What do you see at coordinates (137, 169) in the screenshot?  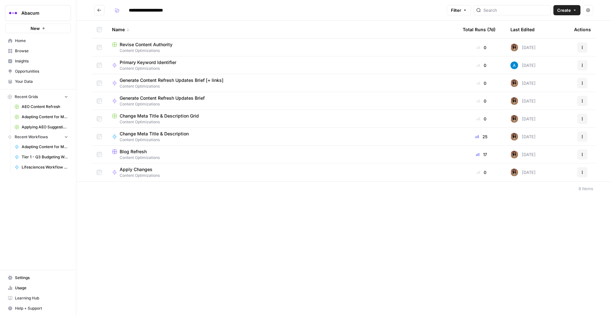 I see `span: Apply Changes` at bounding box center [137, 169].